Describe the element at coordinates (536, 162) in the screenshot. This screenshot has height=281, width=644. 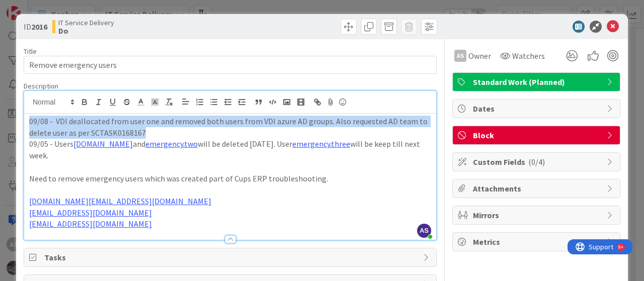
I see `span: ( 0/4 )` at that location.